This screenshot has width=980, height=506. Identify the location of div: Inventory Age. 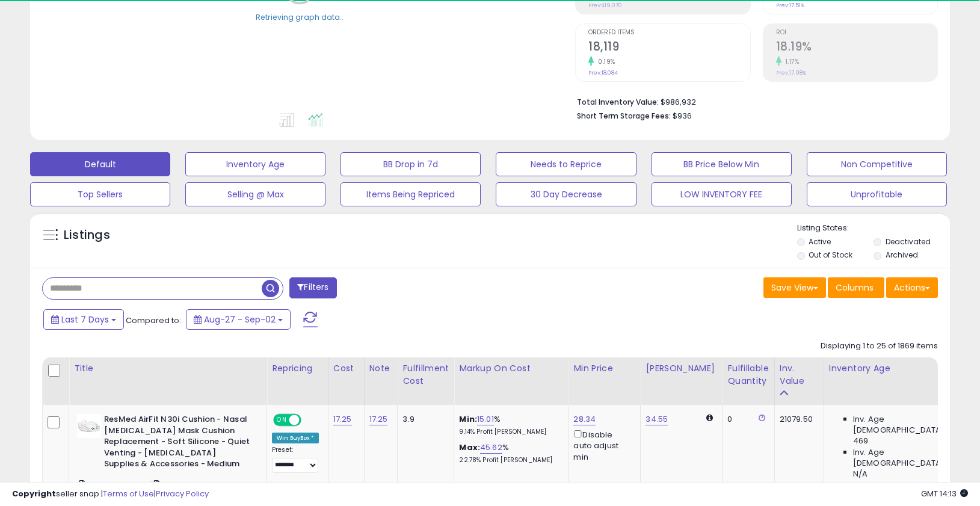
(898, 368).